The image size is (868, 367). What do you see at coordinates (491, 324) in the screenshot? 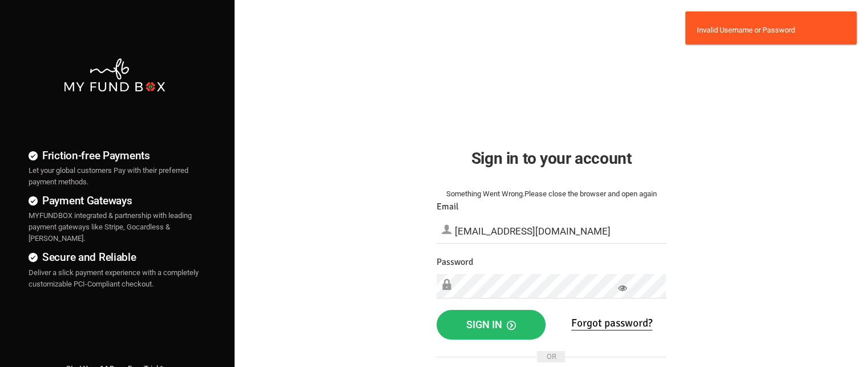
I see `button: Sign in` at bounding box center [491, 324].